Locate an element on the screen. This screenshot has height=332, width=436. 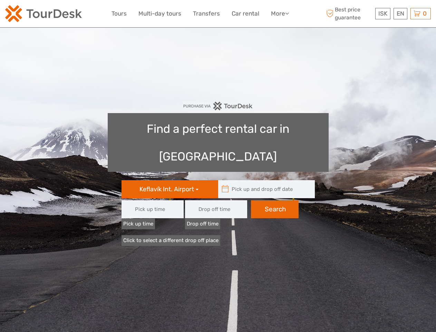
div: EN is located at coordinates (401, 13).